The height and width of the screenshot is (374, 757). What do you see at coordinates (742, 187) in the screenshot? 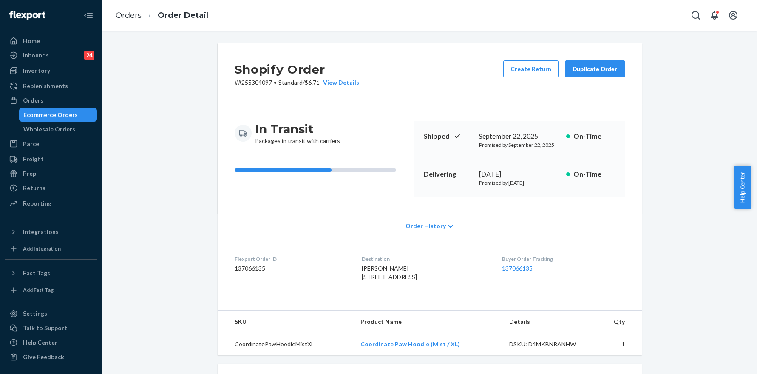
I see `span: Help Center` at bounding box center [742, 187].